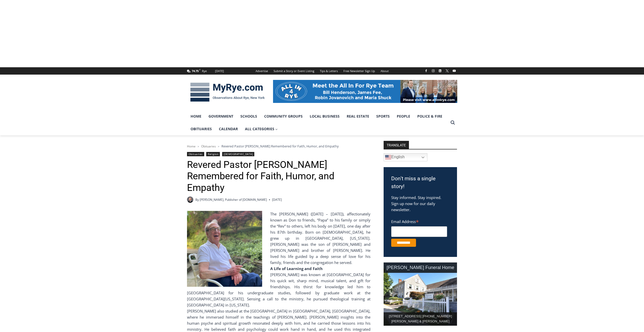 This screenshot has width=644, height=332. What do you see at coordinates (294, 71) in the screenshot?
I see `a: Submit a Story or Event Listing` at bounding box center [294, 71].